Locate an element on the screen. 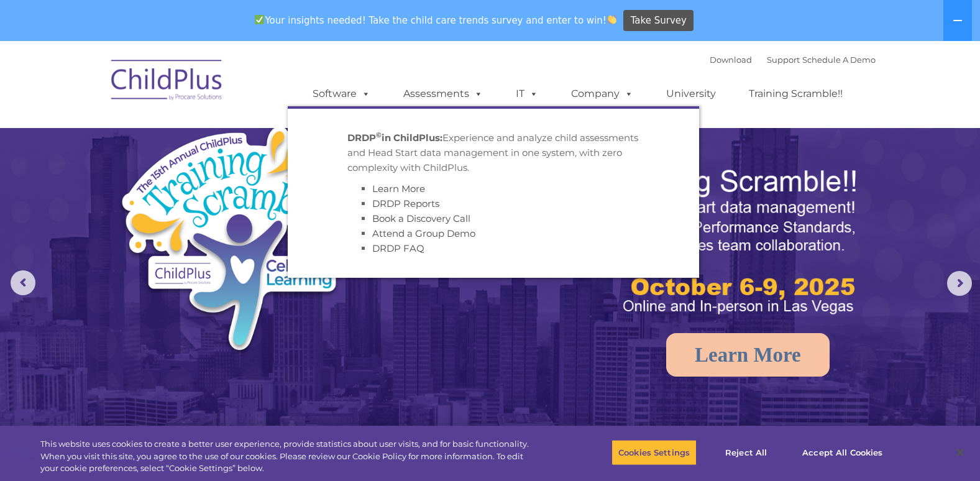 The image size is (980, 481). button: Accept All Cookies is located at coordinates (842, 453).